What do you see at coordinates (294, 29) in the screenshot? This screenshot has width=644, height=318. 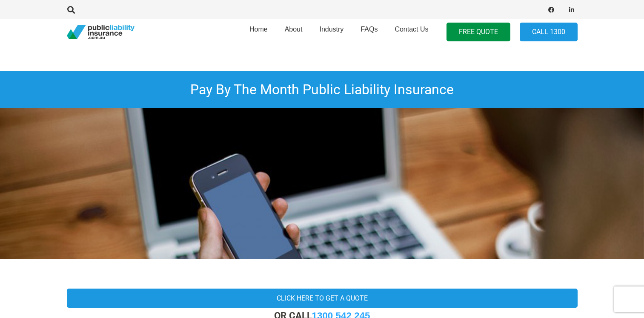 I see `span: About` at bounding box center [294, 29].